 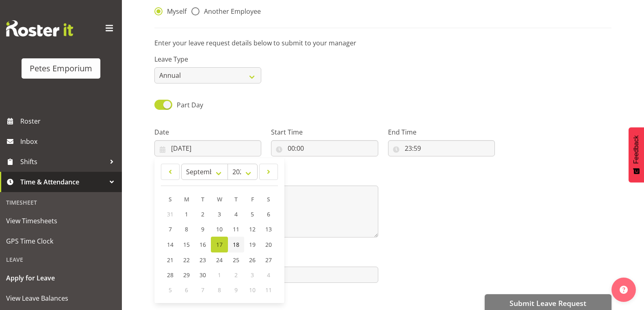 I want to click on label: Date, so click(x=208, y=132).